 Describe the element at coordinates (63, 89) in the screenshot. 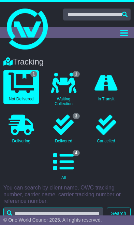

I see `a: 1 Waiting Collection` at that location.